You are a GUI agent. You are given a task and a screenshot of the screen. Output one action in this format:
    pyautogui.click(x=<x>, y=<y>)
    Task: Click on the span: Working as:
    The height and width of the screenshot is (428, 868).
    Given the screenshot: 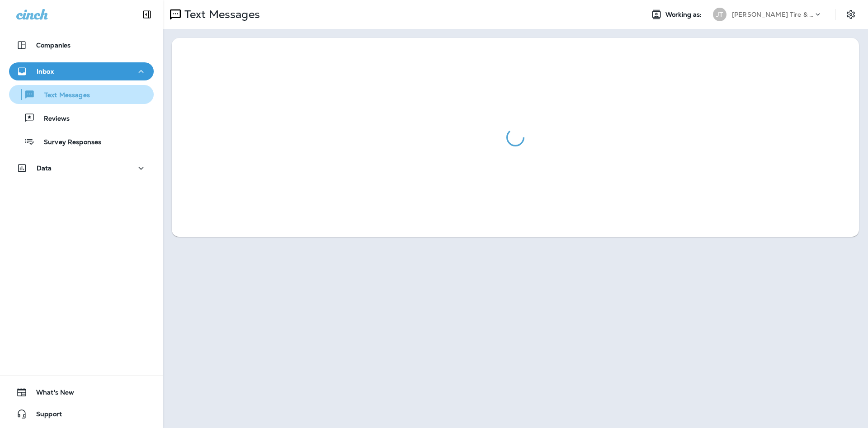 What is the action you would take?
    pyautogui.click(x=685, y=15)
    